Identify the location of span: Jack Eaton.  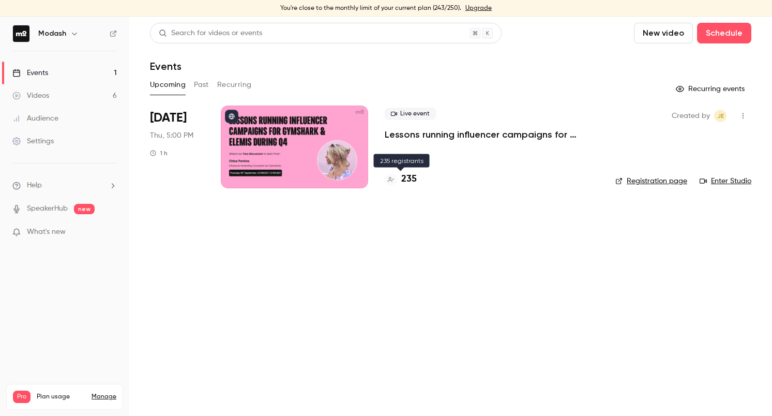
(720, 116).